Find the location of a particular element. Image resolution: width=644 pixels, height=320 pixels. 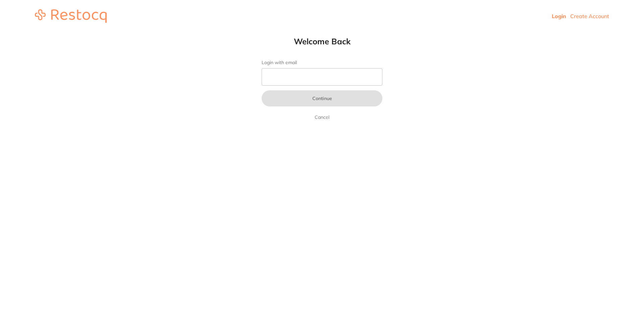

img: restocq_logo.svg is located at coordinates (71, 16).